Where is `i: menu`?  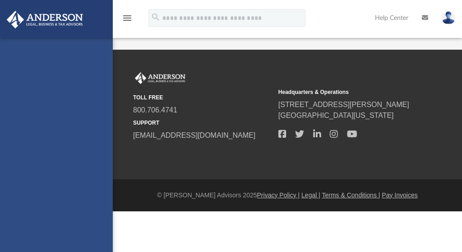 i: menu is located at coordinates (127, 18).